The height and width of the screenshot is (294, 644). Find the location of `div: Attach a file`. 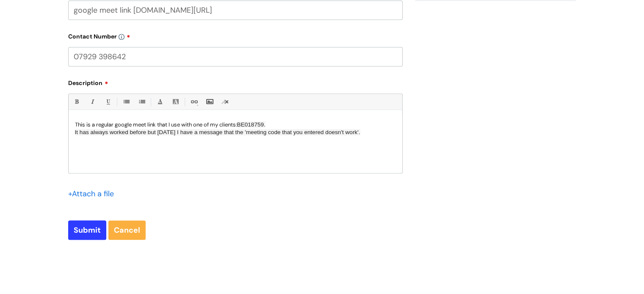

div: Attach a file is located at coordinates (94, 194).